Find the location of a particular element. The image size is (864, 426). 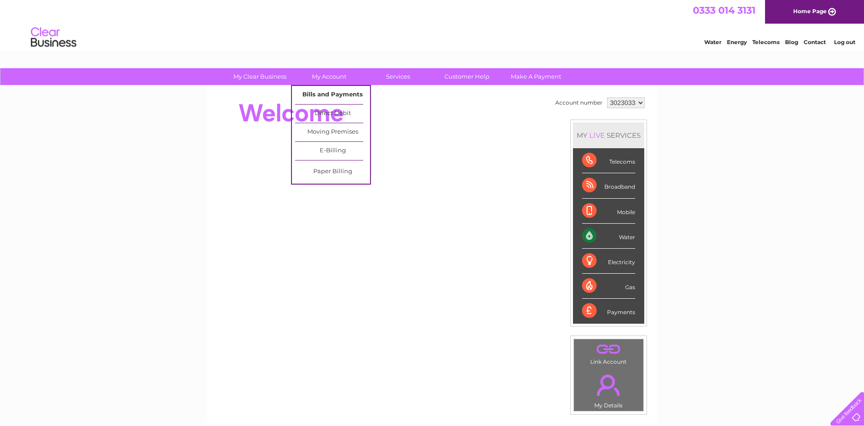

div: Telecoms is located at coordinates (609, 160).